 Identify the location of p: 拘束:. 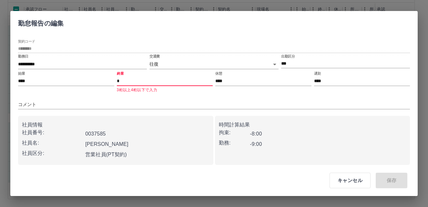
(235, 132).